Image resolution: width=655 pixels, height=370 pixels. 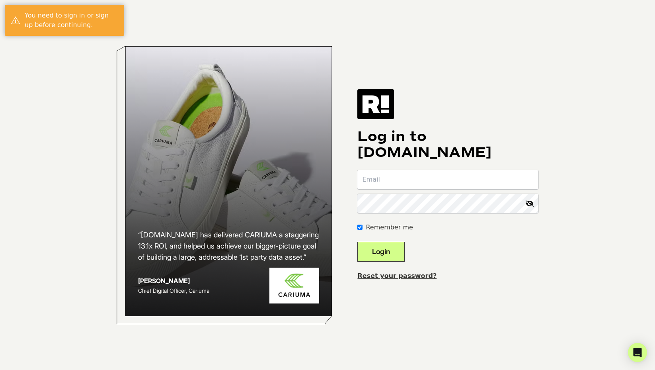 What do you see at coordinates (397, 275) in the screenshot?
I see `a: Reset your password?` at bounding box center [397, 275].